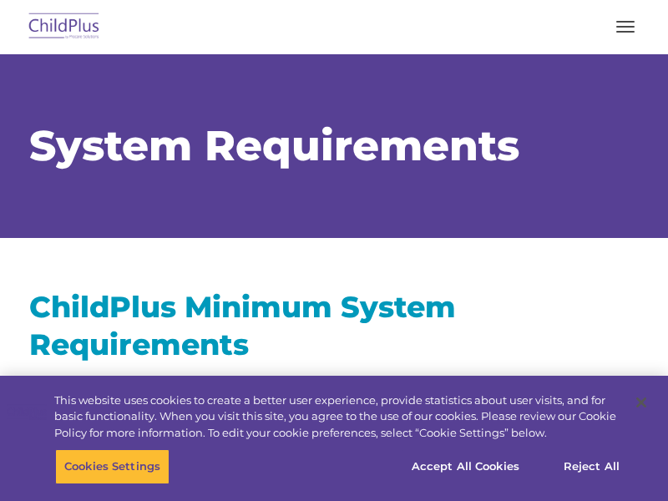  I want to click on button: Cookies Settings, so click(112, 467).